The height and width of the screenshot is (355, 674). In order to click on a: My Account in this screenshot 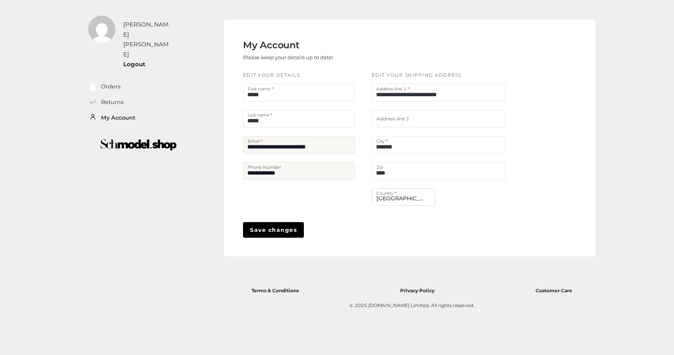, I will do `click(118, 118)`.